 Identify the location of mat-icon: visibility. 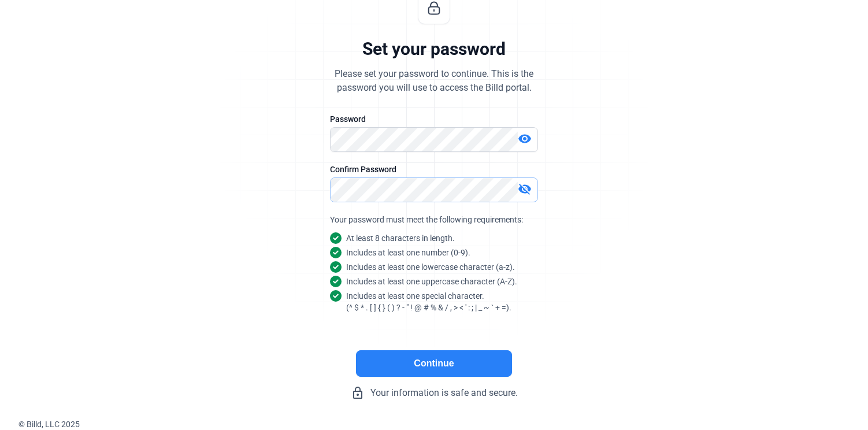
(524, 139).